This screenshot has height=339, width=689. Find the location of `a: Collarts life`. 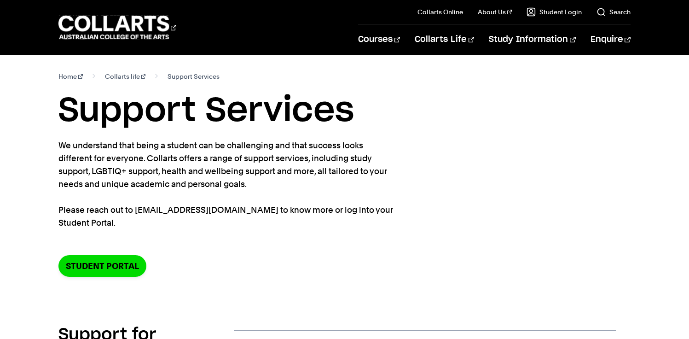

a: Collarts life is located at coordinates (125, 76).